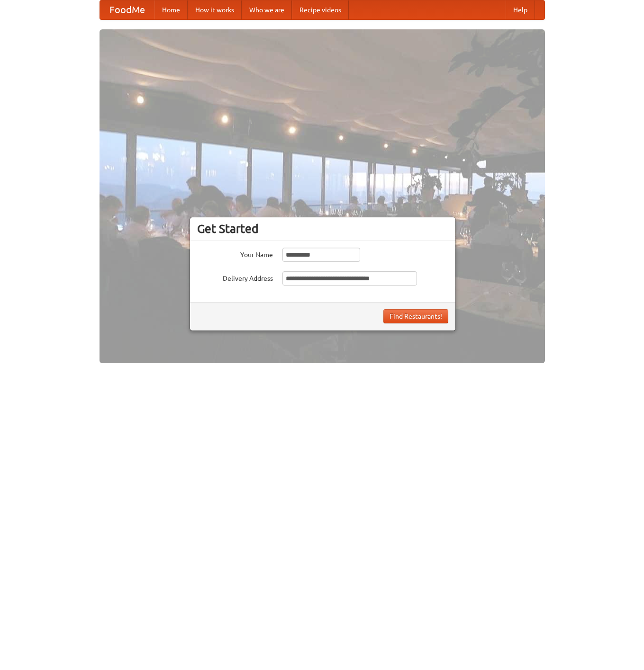  I want to click on a: Who we are, so click(267, 10).